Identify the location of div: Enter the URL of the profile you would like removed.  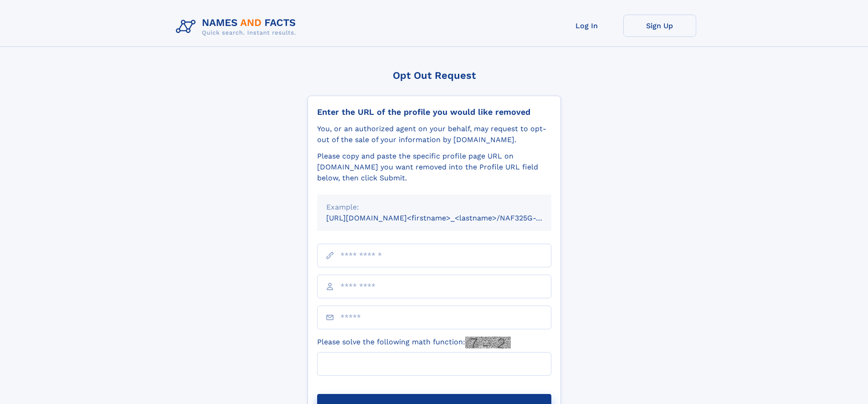
(434, 112).